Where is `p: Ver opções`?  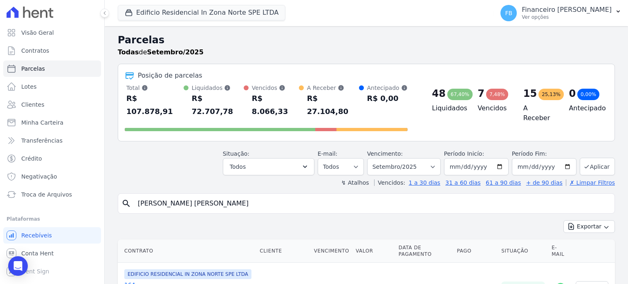
p: Ver opções is located at coordinates (567, 17).